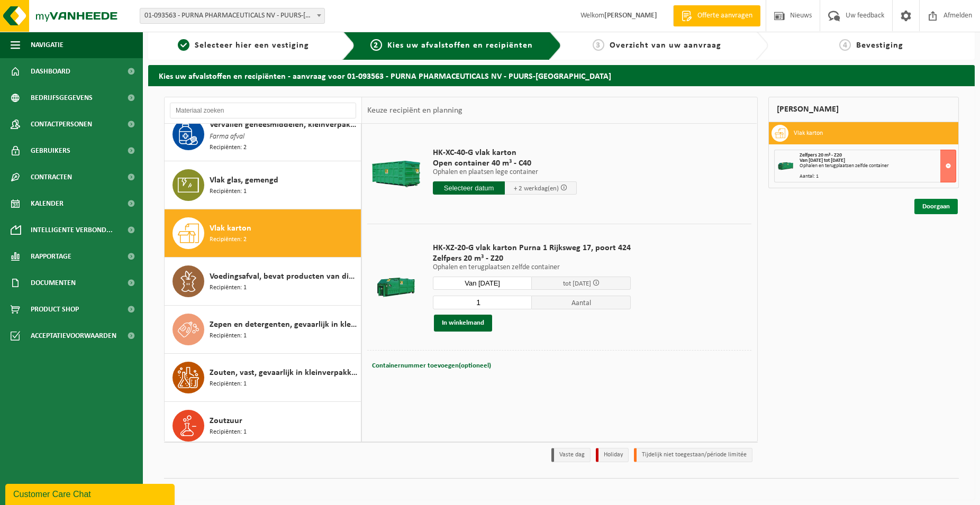  What do you see at coordinates (227, 137) in the screenshot?
I see `span: Farma afval` at bounding box center [227, 137].